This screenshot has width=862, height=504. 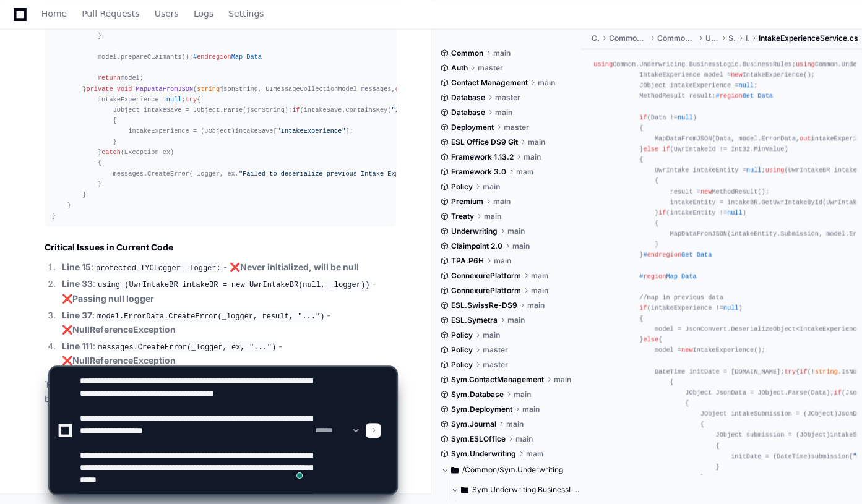 What do you see at coordinates (474, 320) in the screenshot?
I see `span: ESL.Symetra` at bounding box center [474, 320].